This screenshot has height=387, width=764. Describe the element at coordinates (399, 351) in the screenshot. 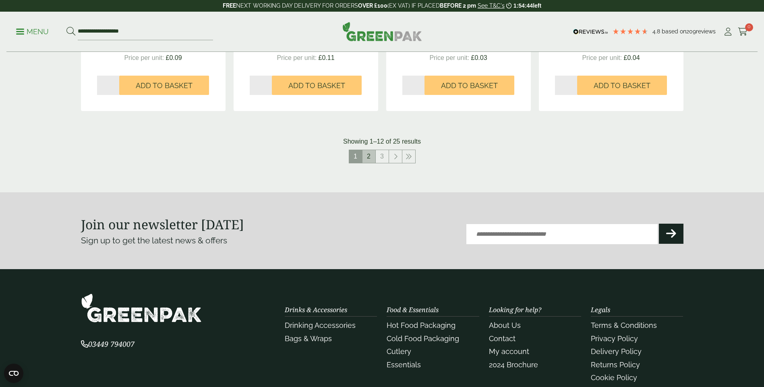

I see `a: Cutlery` at that location.